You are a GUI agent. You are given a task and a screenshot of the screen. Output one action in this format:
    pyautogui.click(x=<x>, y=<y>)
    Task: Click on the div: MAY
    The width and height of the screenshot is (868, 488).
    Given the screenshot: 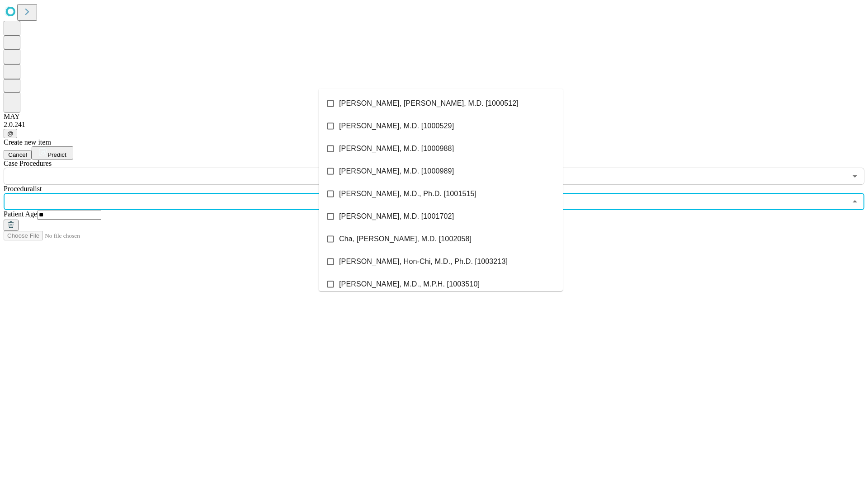 What is the action you would take?
    pyautogui.click(x=434, y=117)
    